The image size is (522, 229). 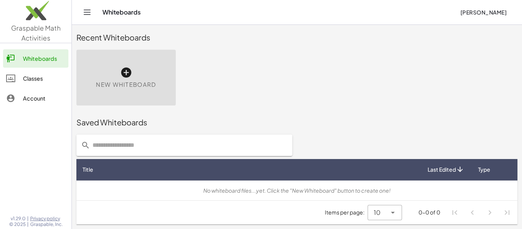 I want to click on a: Classes, so click(x=36, y=78).